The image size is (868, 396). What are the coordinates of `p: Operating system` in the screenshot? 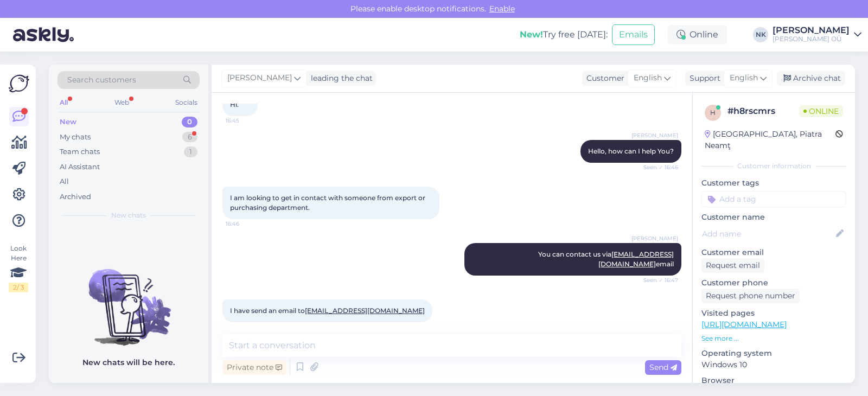 It's located at (774, 353).